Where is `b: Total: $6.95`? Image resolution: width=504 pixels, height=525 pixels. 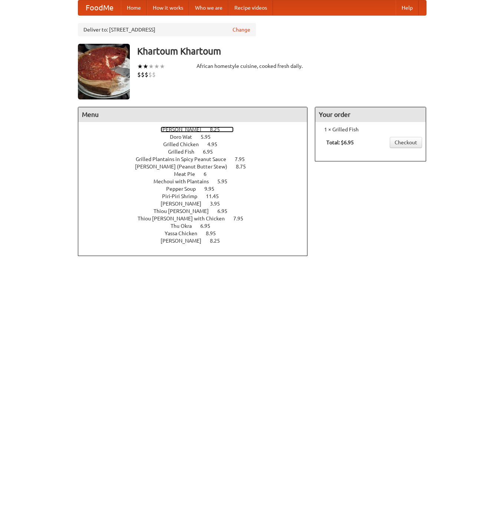
b: Total: $6.95 is located at coordinates (340, 143).